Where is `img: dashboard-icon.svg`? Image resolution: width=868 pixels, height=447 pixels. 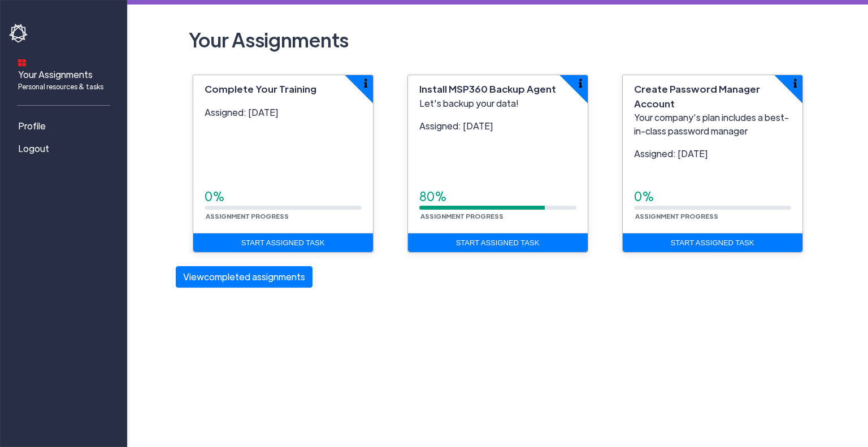
img: dashboard-icon.svg is located at coordinates (22, 62).